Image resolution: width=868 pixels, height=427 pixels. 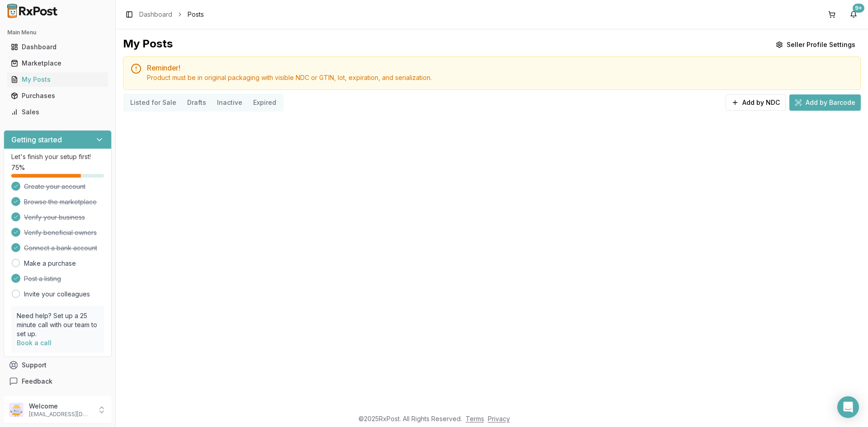 What do you see at coordinates (57, 112) in the screenshot?
I see `button: Sales` at bounding box center [57, 112].